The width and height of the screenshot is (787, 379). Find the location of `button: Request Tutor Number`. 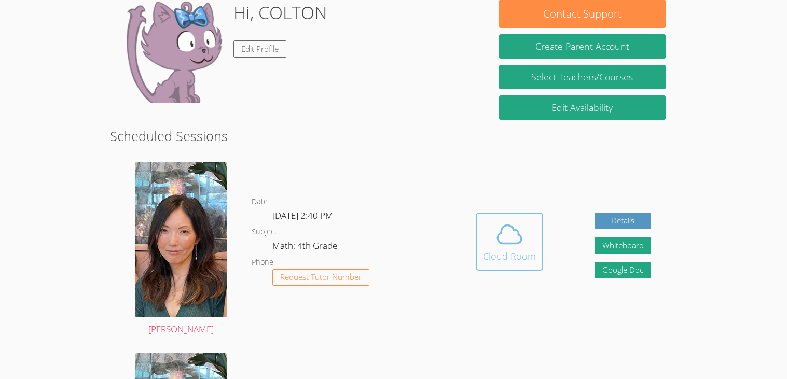

button: Request Tutor Number is located at coordinates (320, 277).